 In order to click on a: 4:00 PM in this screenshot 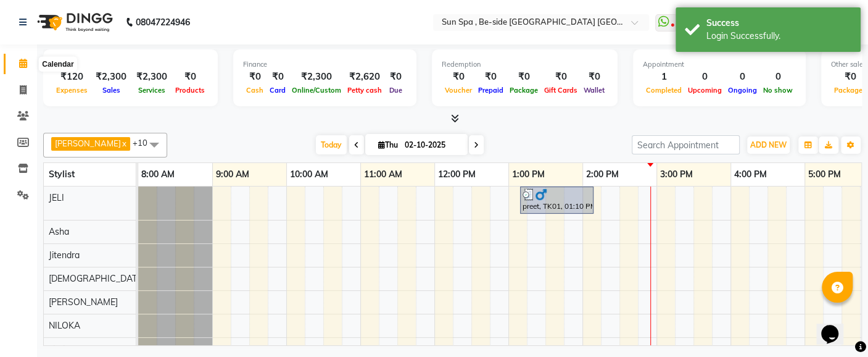, I will do `click(750, 174)`.